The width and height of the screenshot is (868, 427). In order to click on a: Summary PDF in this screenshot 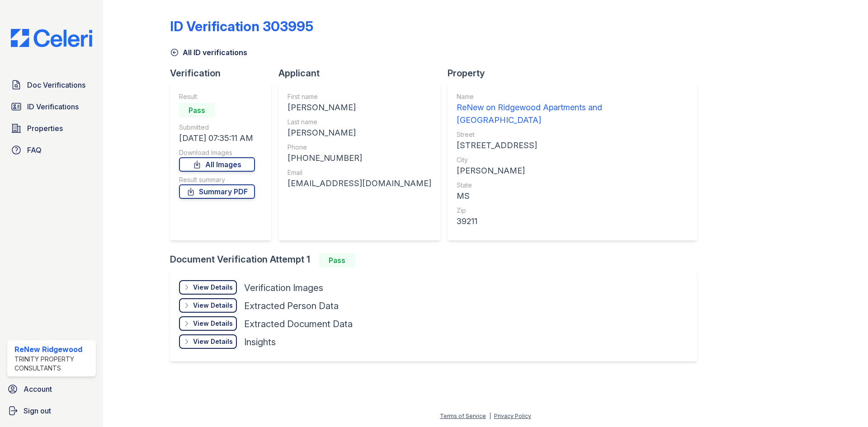, I will do `click(217, 191)`.